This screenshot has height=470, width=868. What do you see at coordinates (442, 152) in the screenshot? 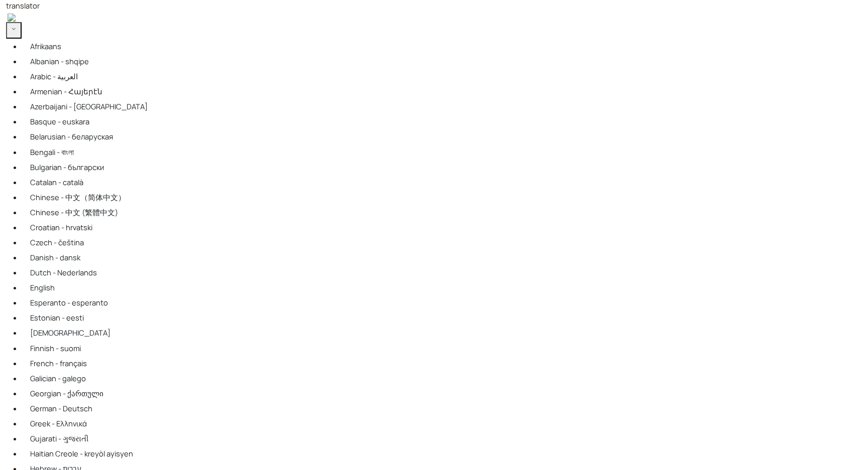
I see `a: Bengali - বাংলা` at bounding box center [442, 152].